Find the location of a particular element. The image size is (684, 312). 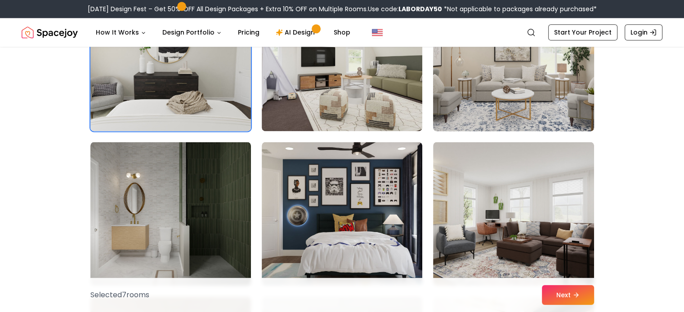

img: Room room-26 is located at coordinates (342, 214).